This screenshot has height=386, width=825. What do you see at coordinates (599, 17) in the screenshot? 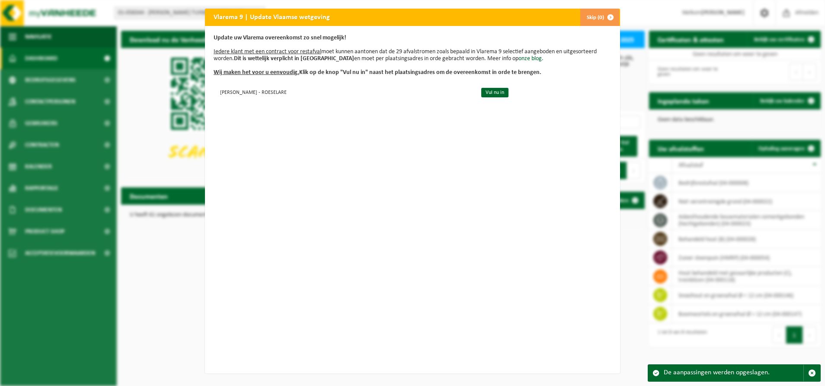
I see `button: Skip (0)` at bounding box center [599, 17].